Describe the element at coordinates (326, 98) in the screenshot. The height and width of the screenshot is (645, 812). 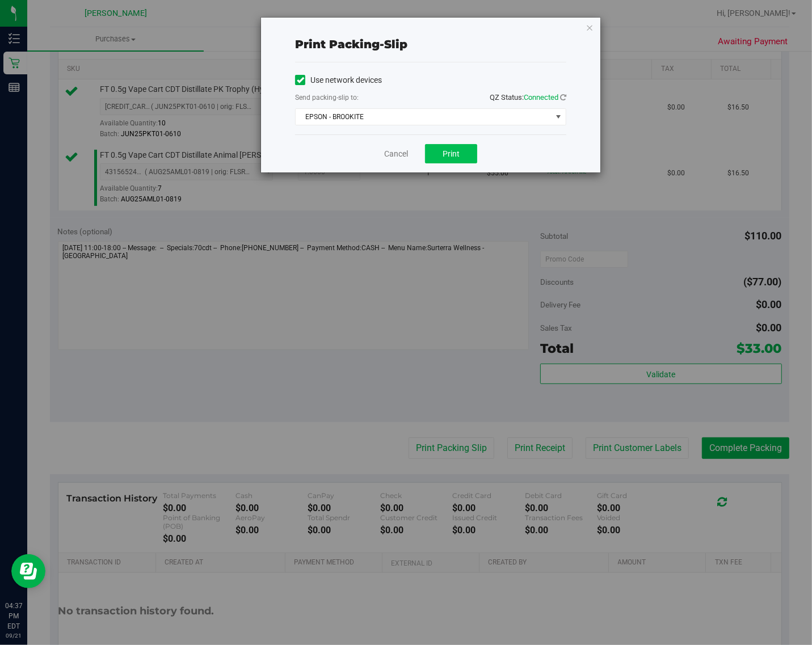
I see `label: Send packing-slip to:` at that location.